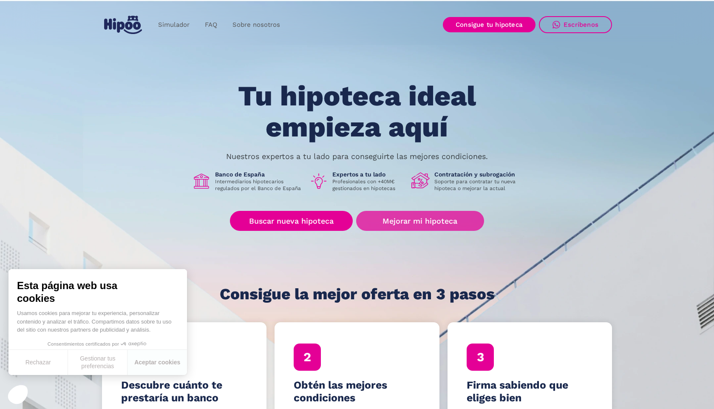 Image resolution: width=714 pixels, height=409 pixels. Describe the element at coordinates (489, 25) in the screenshot. I see `a: Consigue tu hipoteca` at that location.